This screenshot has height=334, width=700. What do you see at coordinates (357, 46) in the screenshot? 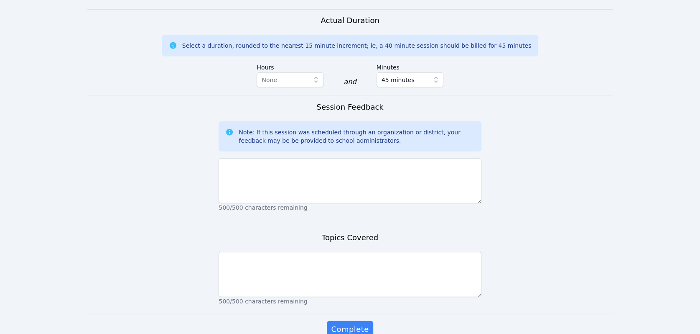
I see `div: Select a duration, rounded to the nearest 15 minute increment; ie, a 40 minute session should be ...` at bounding box center [357, 46].